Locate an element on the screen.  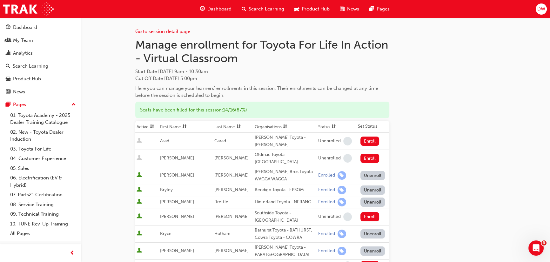
a: guage-iconDashboard is located at coordinates (216, 9).